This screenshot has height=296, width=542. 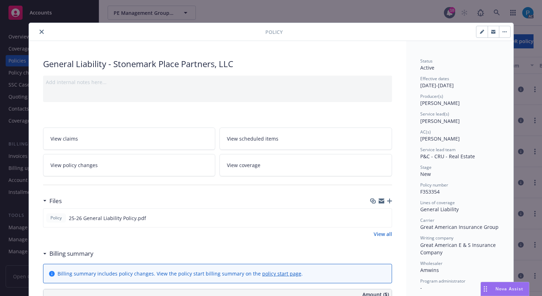 What do you see at coordinates (55, 201) in the screenshot?
I see `h3: Files` at bounding box center [55, 201].